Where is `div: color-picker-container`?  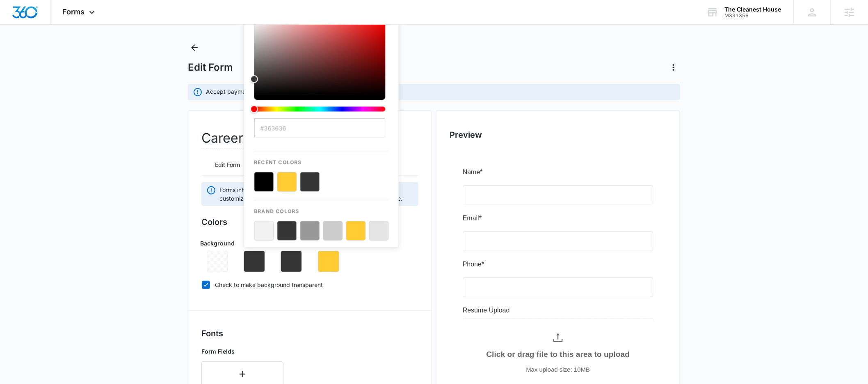
div: color-picker-container is located at coordinates (321, 130).